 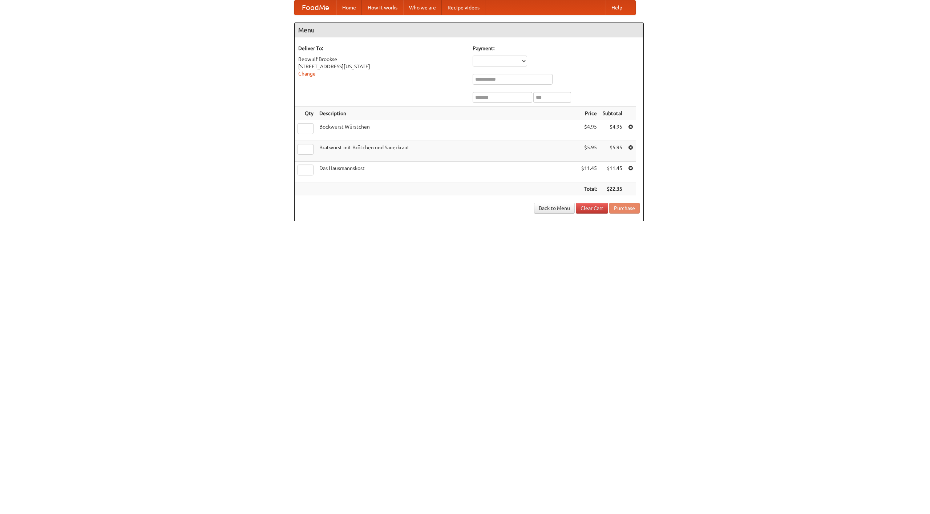 I want to click on th: Price, so click(x=589, y=113).